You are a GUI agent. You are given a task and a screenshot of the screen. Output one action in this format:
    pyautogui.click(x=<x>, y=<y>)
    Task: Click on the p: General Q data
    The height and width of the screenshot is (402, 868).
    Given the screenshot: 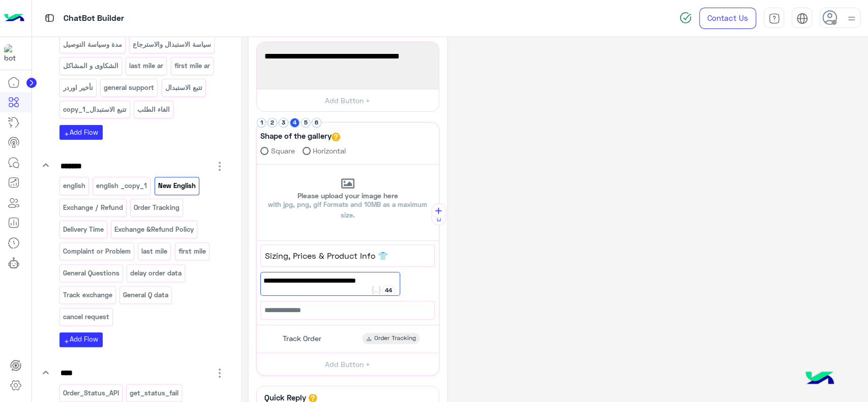 What is the action you would take?
    pyautogui.click(x=146, y=295)
    